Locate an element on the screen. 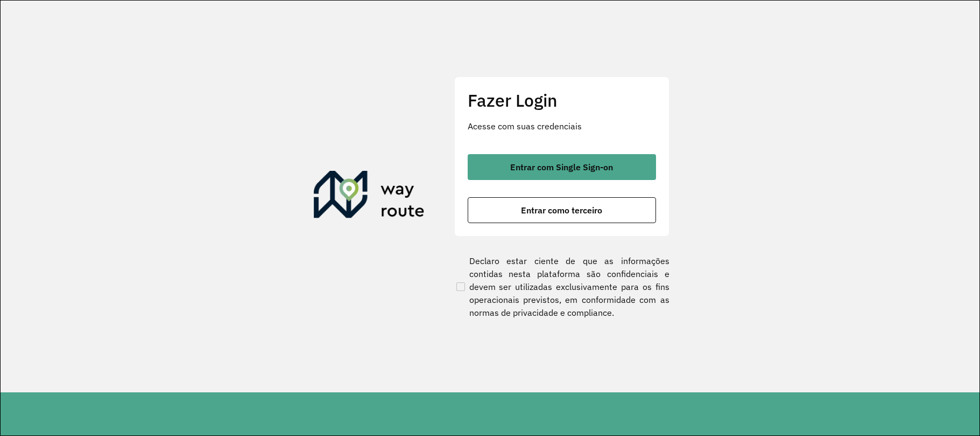  label: Declaro estar ciente de que as informações contidas nesta plataforma são confidenciais e devem se... is located at coordinates (562, 287).